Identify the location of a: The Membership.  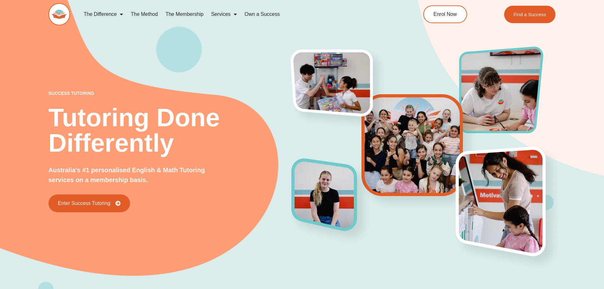
(185, 14).